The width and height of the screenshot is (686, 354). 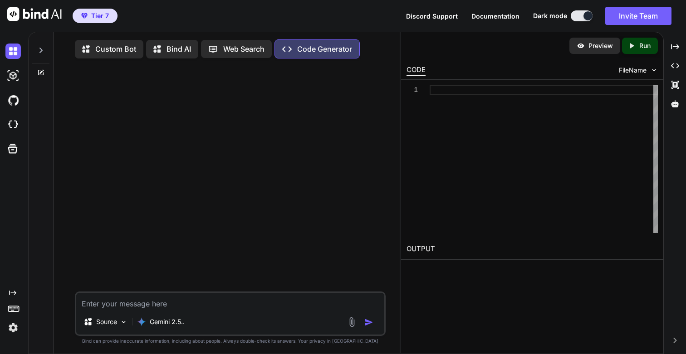 What do you see at coordinates (142, 322) in the screenshot?
I see `img: Gemini 2.5 Pro` at bounding box center [142, 322].